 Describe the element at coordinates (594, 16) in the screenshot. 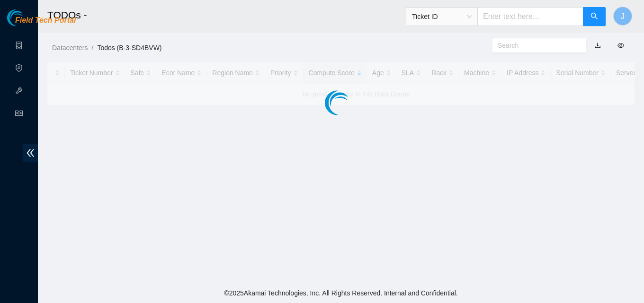

I see `span: search` at that location.